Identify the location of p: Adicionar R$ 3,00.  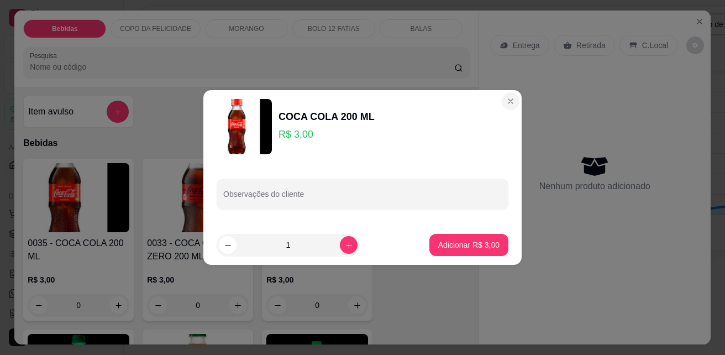
(468, 245).